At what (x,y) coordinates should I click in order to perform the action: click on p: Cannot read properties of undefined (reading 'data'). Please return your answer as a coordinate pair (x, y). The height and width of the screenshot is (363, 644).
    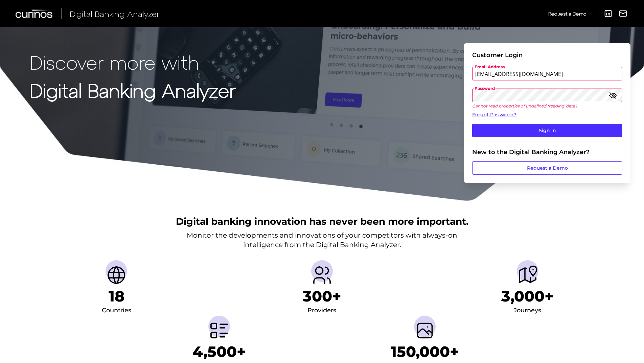
    Looking at the image, I should click on (547, 106).